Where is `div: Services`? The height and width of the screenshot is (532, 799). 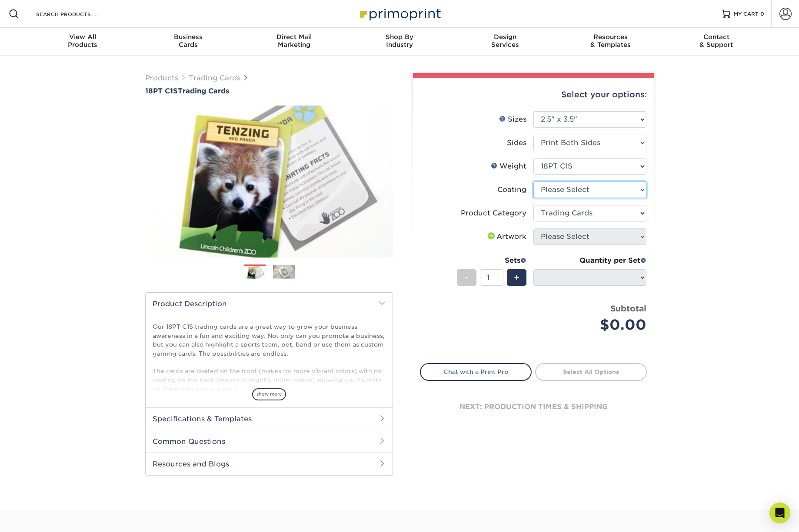 div: Services is located at coordinates (505, 41).